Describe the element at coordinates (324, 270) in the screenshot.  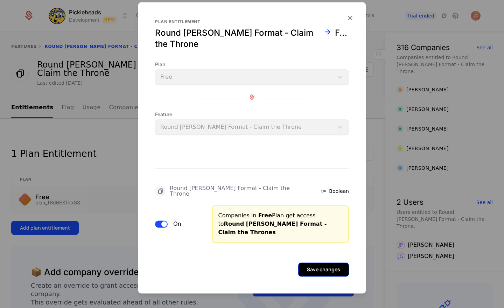
I see `button: Save changes` at that location.